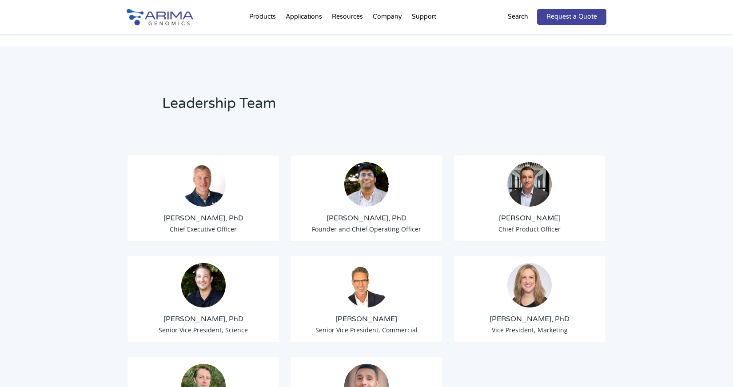  I want to click on a: Request a Quote, so click(571, 17).